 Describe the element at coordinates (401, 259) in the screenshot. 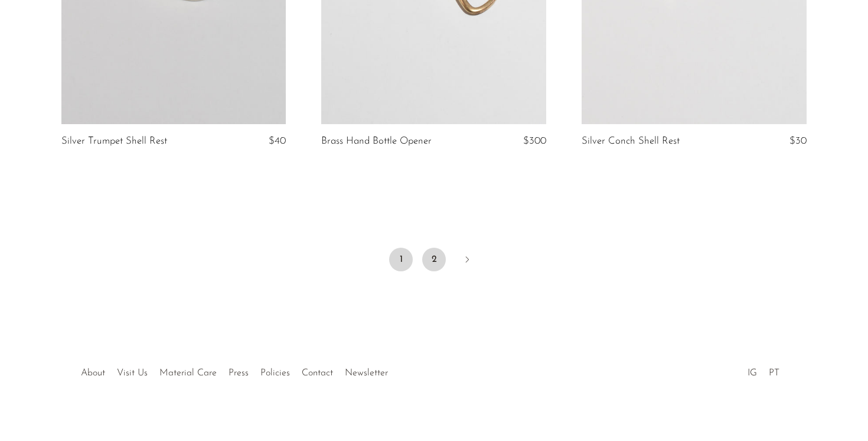

I see `span: 1` at that location.